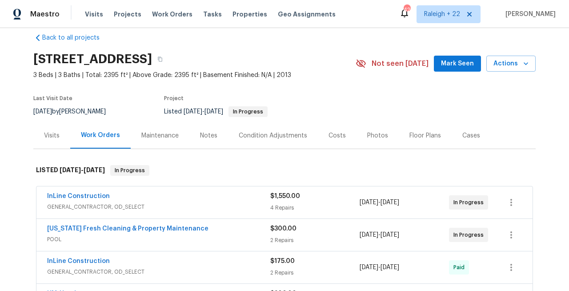 This screenshot has width=569, height=291. What do you see at coordinates (209, 136) in the screenshot?
I see `div: Notes` at bounding box center [209, 136].